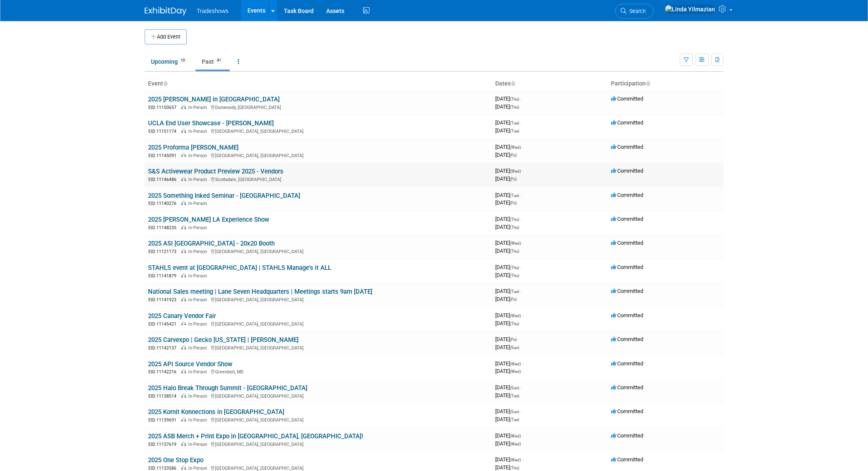  I want to click on span: EID: 11141879, so click(164, 276).